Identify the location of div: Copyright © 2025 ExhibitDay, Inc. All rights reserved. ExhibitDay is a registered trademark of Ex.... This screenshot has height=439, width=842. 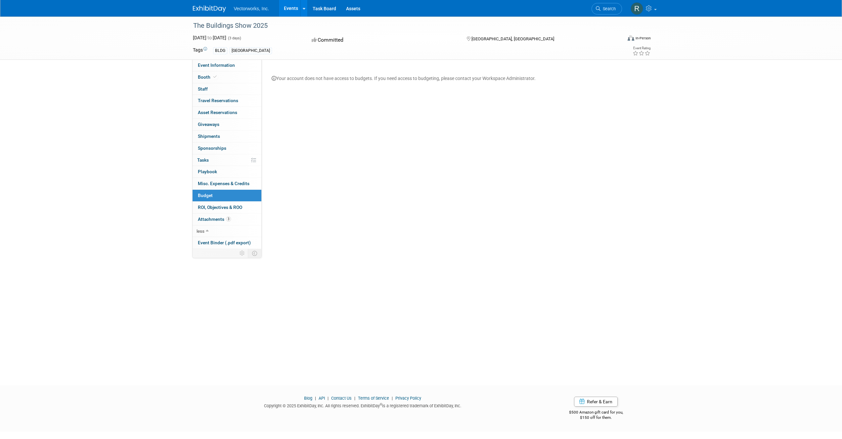
(363, 405).